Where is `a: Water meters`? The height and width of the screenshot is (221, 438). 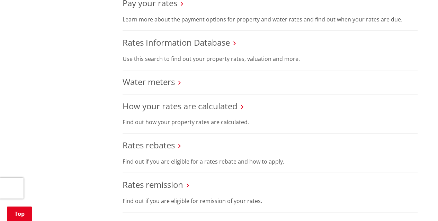
a: Water meters is located at coordinates (149, 82).